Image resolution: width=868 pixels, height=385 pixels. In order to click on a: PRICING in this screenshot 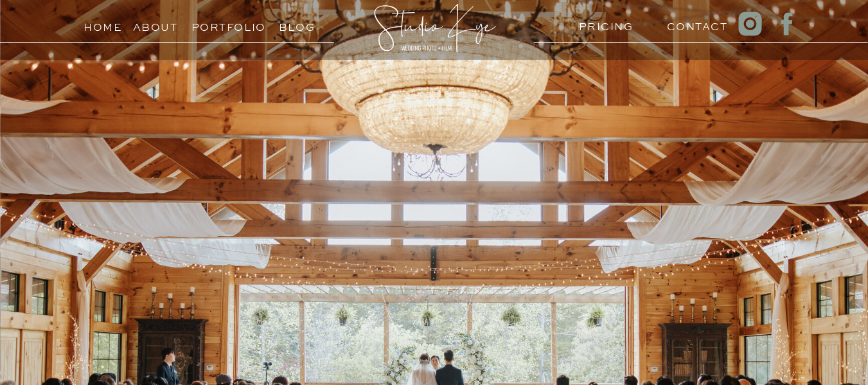, I will do `click(603, 23)`.